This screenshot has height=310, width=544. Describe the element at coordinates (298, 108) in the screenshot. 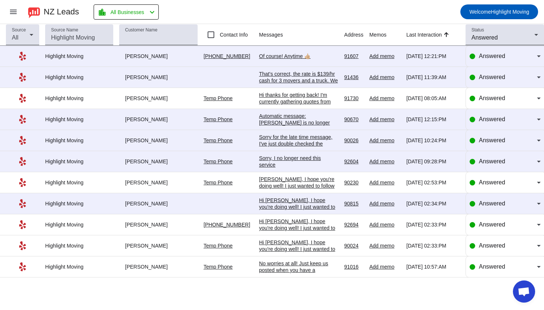

I see `div: Hi thanks for getting back! I'm currently gathering quotes from other companies too. Once I'm abl...` at that location.